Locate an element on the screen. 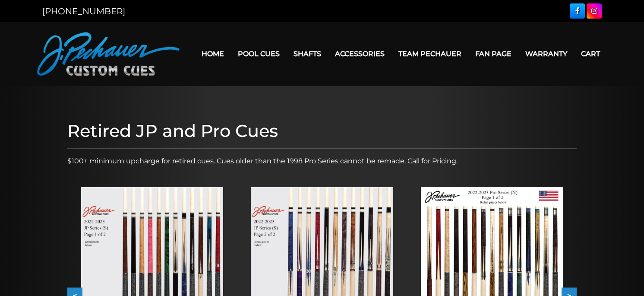  h1: Retired JP and Pro Cues is located at coordinates (322, 131).